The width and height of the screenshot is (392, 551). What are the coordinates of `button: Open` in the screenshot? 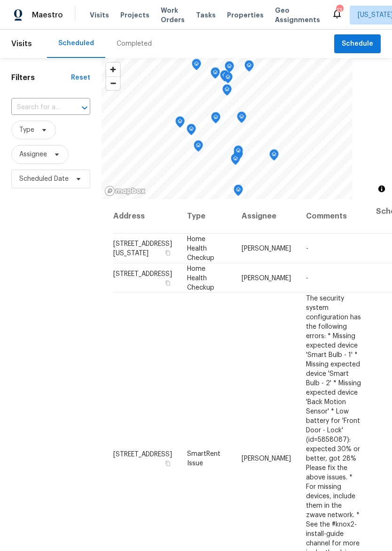 It's located at (85, 108).